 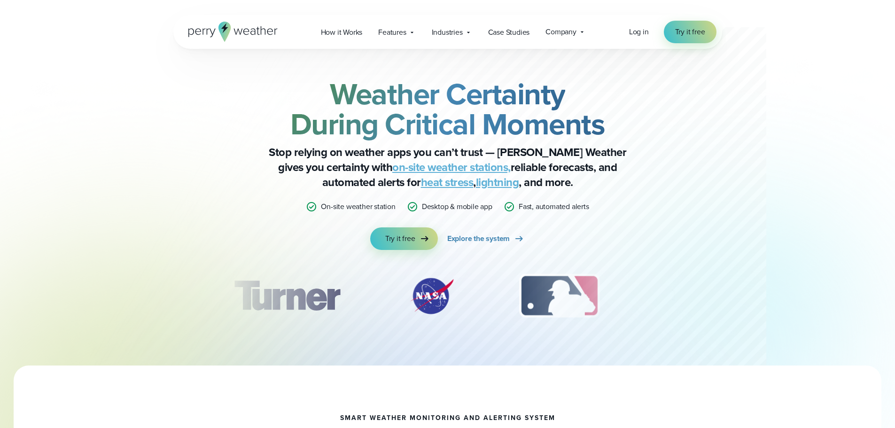 What do you see at coordinates (509, 32) in the screenshot?
I see `a: Case Studies` at bounding box center [509, 32].